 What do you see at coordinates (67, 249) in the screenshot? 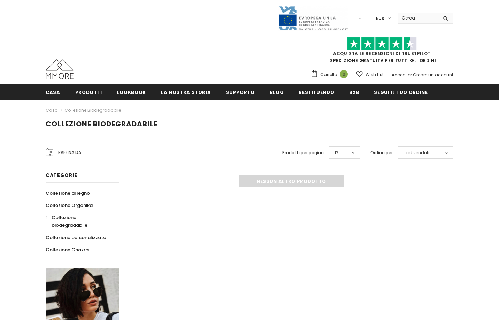
I see `span: Collezione Chakra` at bounding box center [67, 249].